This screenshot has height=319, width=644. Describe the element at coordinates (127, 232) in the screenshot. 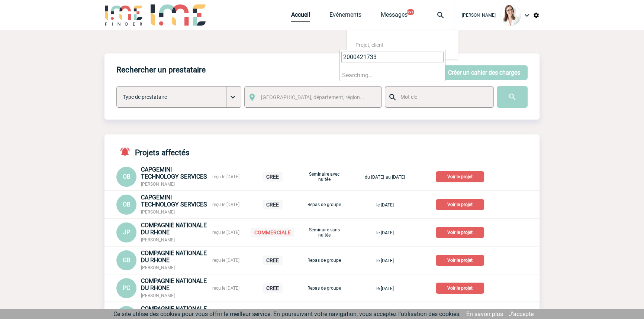

I see `span: JP` at that location.